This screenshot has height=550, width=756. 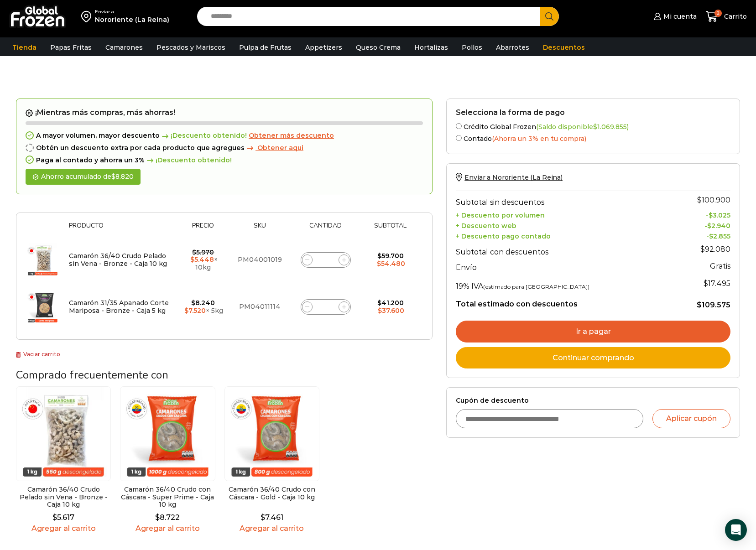 I want to click on a: Continuar comprando, so click(x=593, y=358).